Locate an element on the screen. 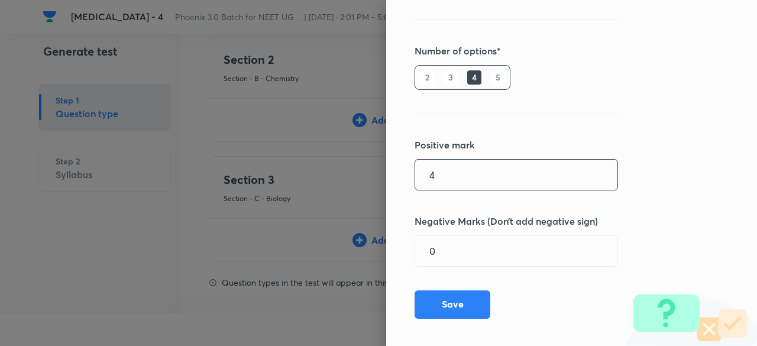 The height and width of the screenshot is (346, 757). button: Save is located at coordinates (452, 305).